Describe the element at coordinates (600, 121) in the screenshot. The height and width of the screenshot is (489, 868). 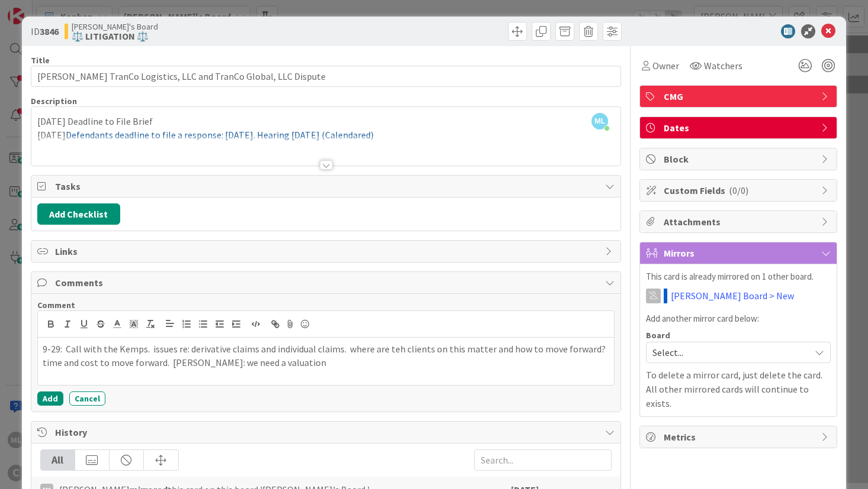
I see `span: ML` at that location.